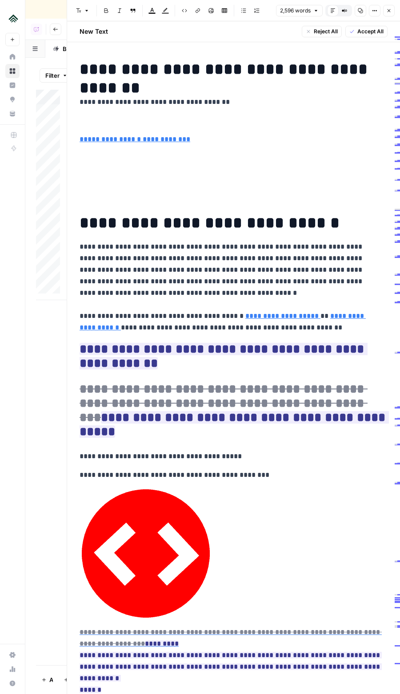 This screenshot has height=694, width=400. Describe the element at coordinates (12, 99) in the screenshot. I see `a: Opportunities` at that location.